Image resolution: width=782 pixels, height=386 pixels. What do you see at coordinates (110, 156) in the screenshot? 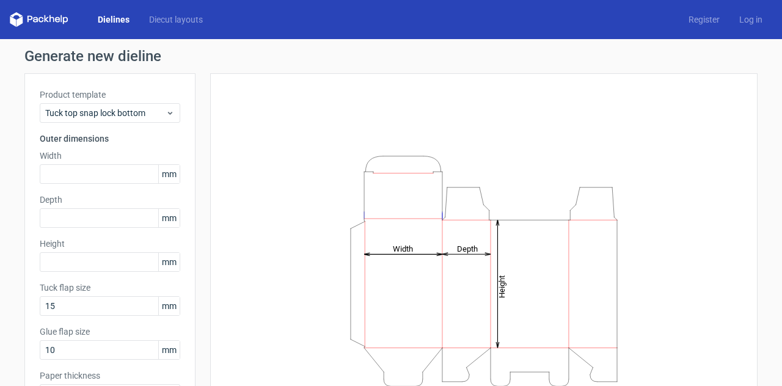
I see `label: Width` at bounding box center [110, 156].